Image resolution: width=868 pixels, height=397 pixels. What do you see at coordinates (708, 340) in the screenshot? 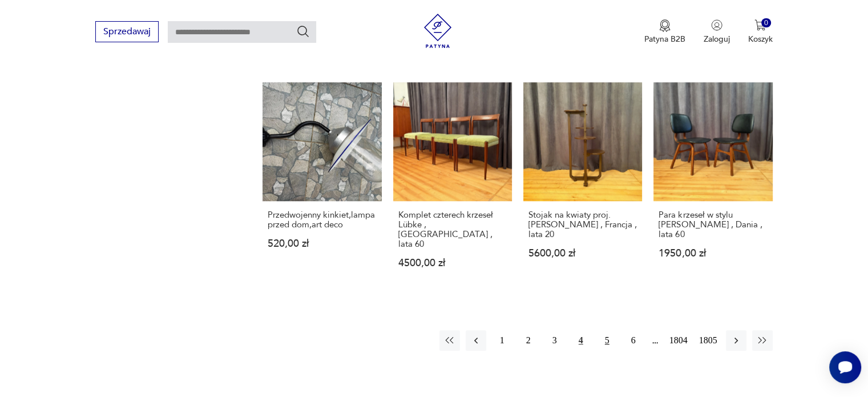
I see `button: 1805` at bounding box center [708, 340].